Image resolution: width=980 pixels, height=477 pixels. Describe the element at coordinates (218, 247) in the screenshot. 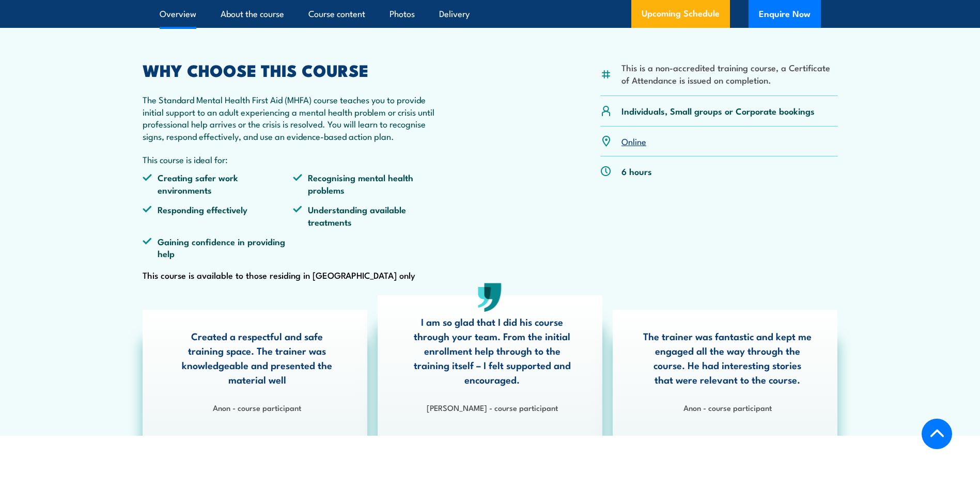

I see `li: Gaining confidence in providing help` at that location.